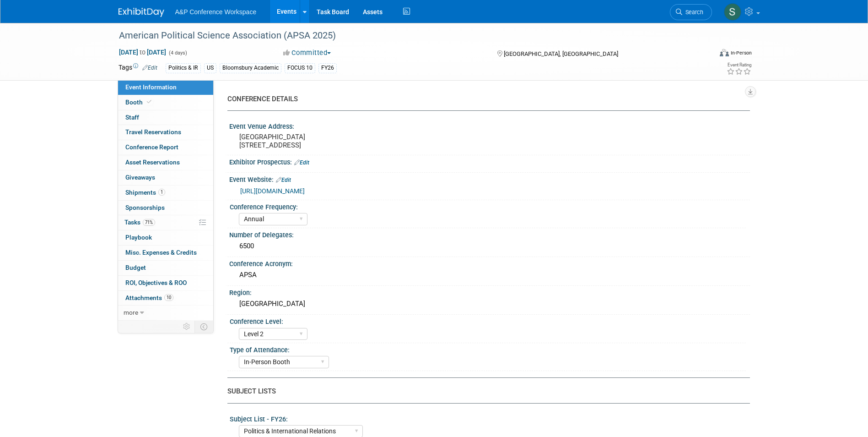  I want to click on div: Event Website:, so click(489, 179).